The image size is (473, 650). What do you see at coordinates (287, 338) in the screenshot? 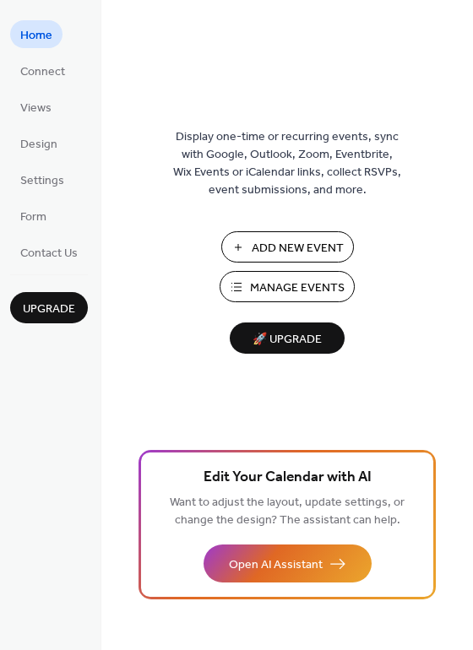
I see `button: 🚀 Upgrade` at bounding box center [287, 338].